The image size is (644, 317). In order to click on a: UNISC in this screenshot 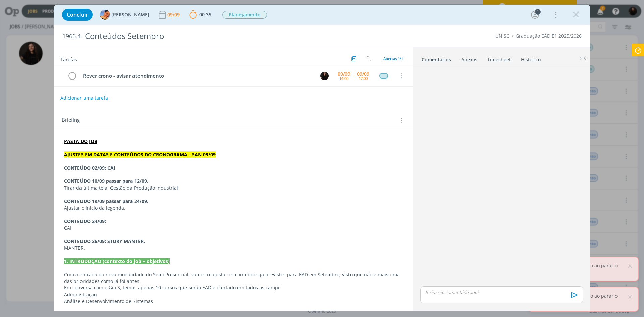, I will do `click(502, 35)`.